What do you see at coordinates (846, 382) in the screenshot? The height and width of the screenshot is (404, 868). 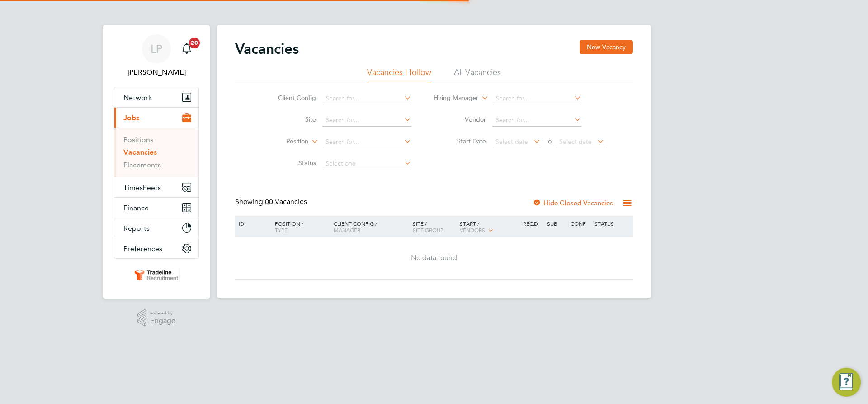 I see `button: Engage Resource Center` at bounding box center [846, 382].